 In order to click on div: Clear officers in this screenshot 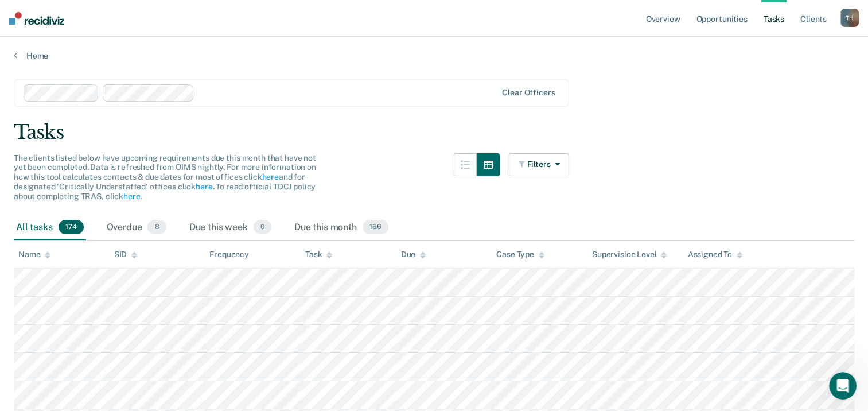, I will do `click(528, 92)`.